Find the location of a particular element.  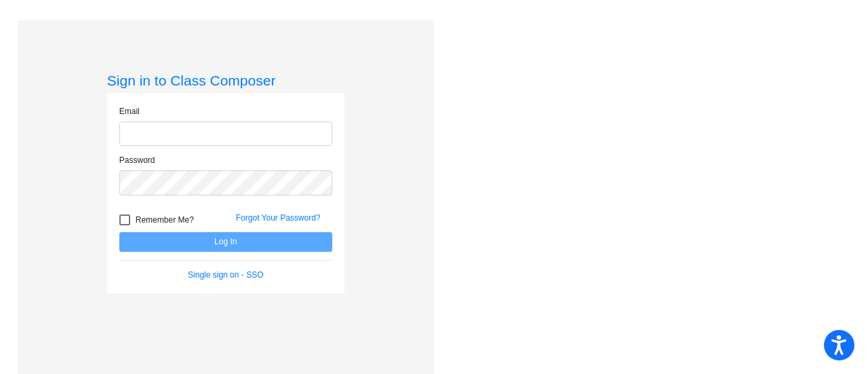

span: Remember Me? is located at coordinates (165, 220).